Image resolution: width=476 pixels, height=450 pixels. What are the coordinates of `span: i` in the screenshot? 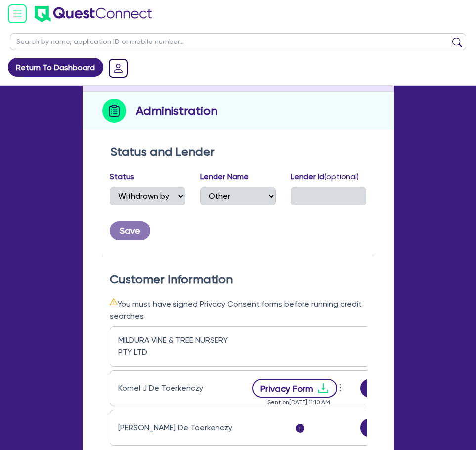 It's located at (300, 428).